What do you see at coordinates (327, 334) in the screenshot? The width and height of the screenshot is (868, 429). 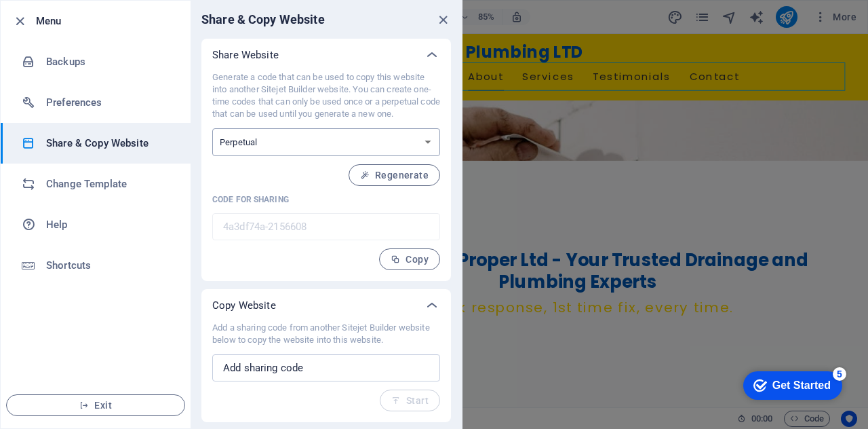 I see `p: Add a sharing code from another Sitejet Builder website below to copy the website into this website.` at bounding box center [327, 334].